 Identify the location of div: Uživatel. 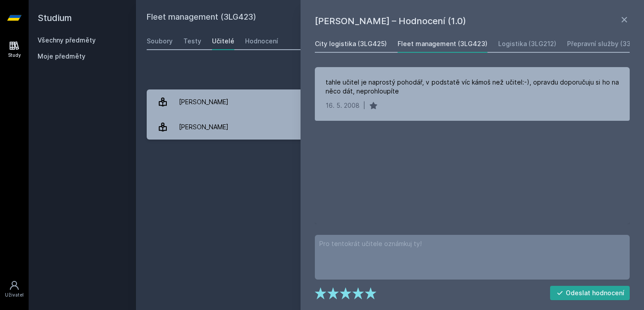
(14, 295).